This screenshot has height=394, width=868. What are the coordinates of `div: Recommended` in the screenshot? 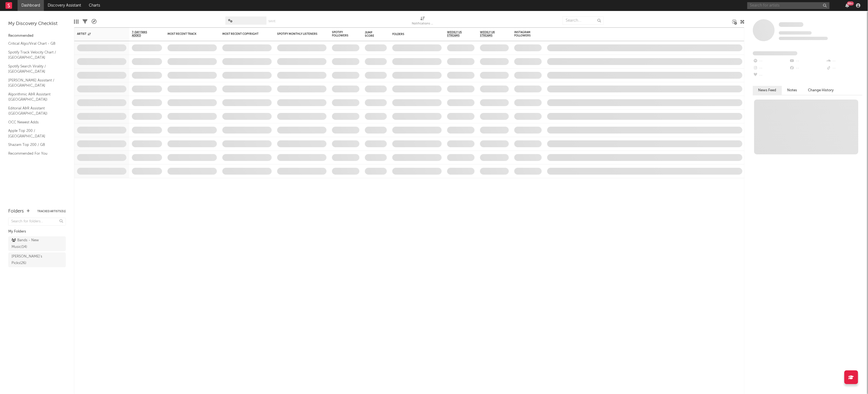 It's located at (37, 36).